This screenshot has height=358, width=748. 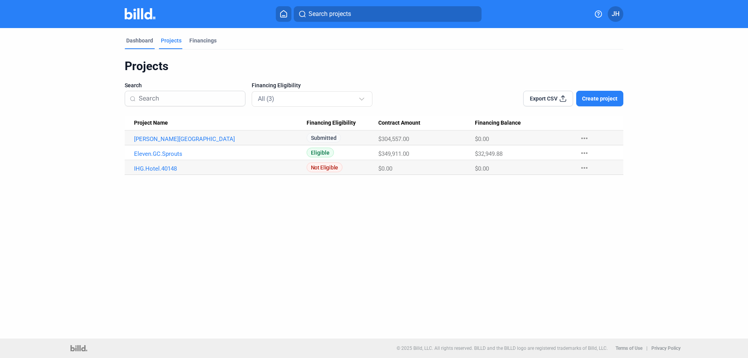 What do you see at coordinates (140, 41) in the screenshot?
I see `div: Dashboard` at bounding box center [140, 41].